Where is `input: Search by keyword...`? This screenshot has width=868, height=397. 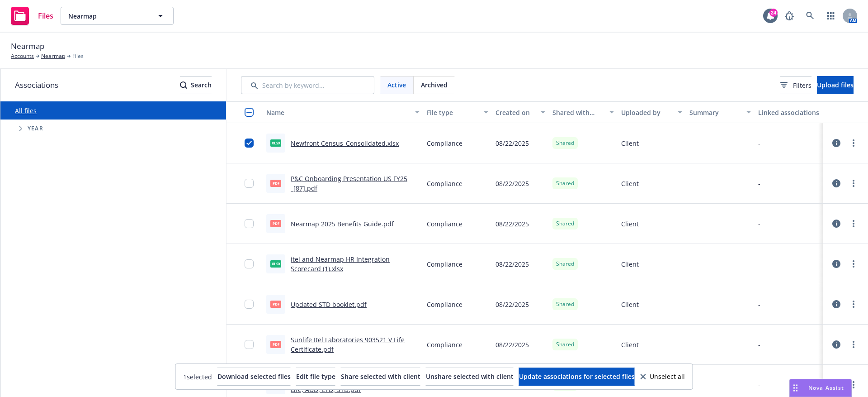
input: Search by keyword... is located at coordinates (308, 85).